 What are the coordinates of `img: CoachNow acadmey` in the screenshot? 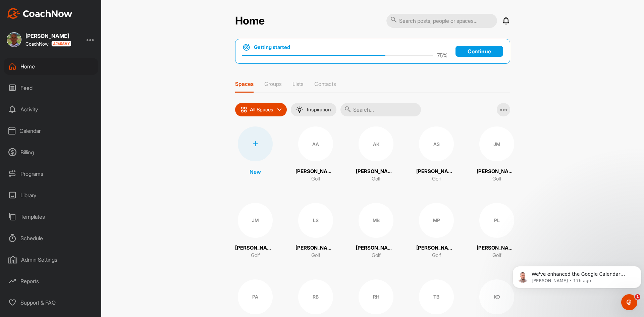 It's located at (61, 44).